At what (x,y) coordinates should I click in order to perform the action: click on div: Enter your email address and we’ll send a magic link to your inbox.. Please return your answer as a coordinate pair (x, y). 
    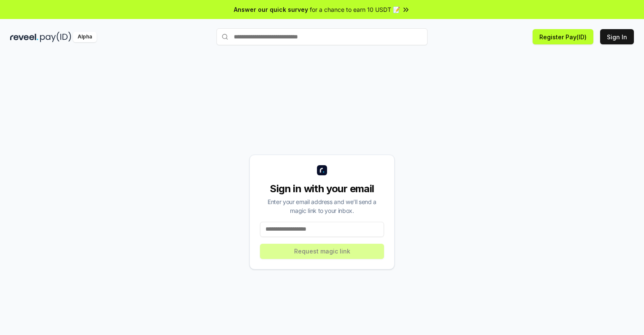
    Looking at the image, I should click on (322, 206).